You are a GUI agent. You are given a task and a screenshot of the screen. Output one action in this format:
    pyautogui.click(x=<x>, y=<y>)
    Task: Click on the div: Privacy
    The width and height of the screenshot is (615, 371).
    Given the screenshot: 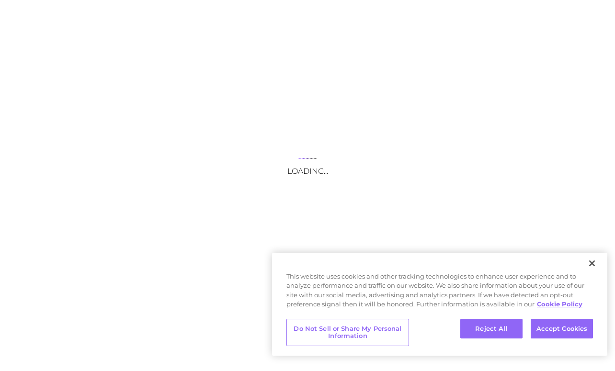 What is the action you would take?
    pyautogui.click(x=439, y=304)
    